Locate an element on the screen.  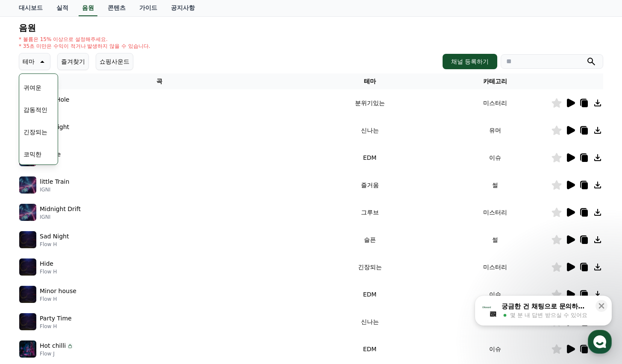
p: Party Time is located at coordinates (55, 319).